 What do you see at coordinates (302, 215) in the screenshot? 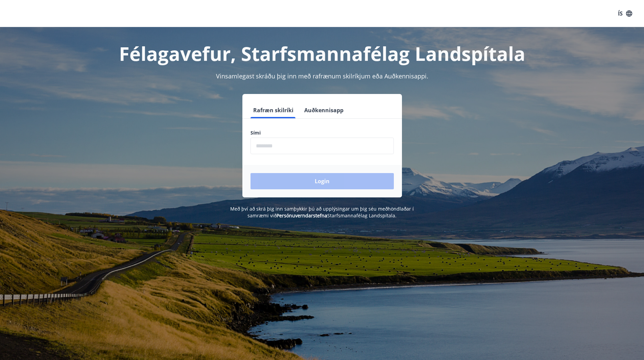
I see `a: Persónuverndarstefna` at bounding box center [302, 215].